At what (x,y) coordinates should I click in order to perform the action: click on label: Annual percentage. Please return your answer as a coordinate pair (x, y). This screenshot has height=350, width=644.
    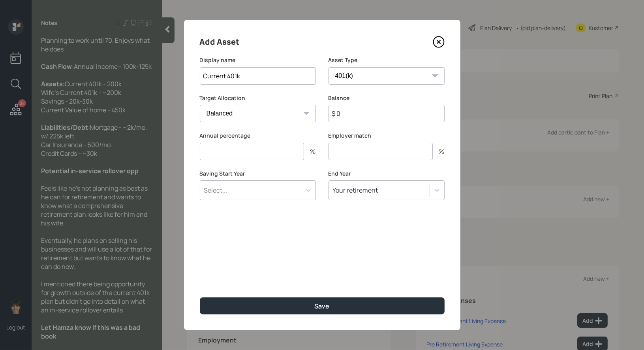
    Looking at the image, I should click on (258, 136).